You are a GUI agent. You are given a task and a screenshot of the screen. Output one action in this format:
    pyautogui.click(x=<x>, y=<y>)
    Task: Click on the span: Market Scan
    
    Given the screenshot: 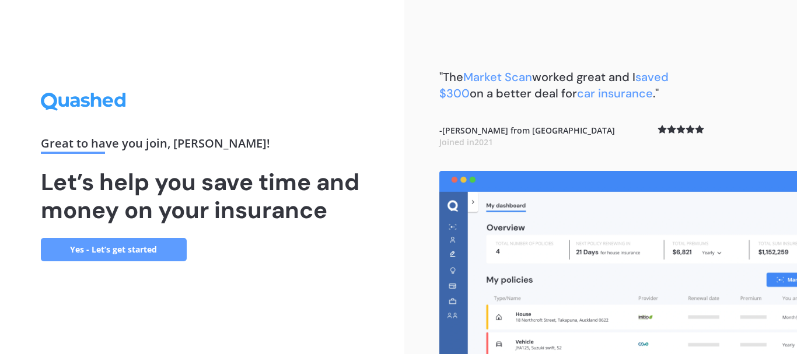 What is the action you would take?
    pyautogui.click(x=498, y=77)
    